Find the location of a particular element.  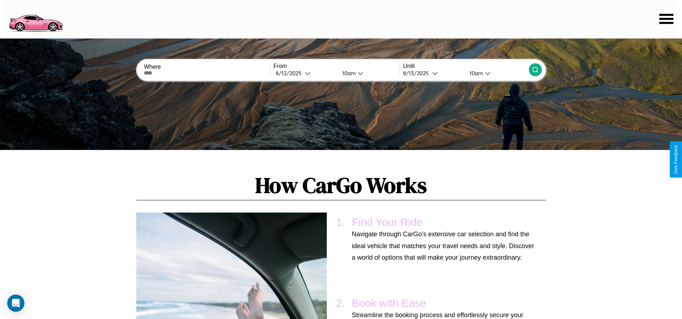

label: Until is located at coordinates (465, 66).